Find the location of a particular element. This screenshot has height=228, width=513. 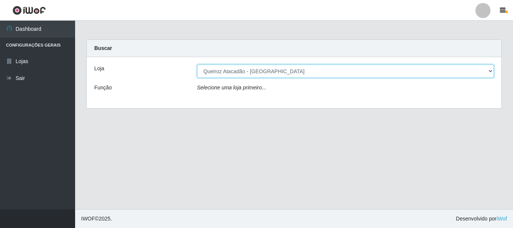

span: © 2025 . is located at coordinates (97, 219).